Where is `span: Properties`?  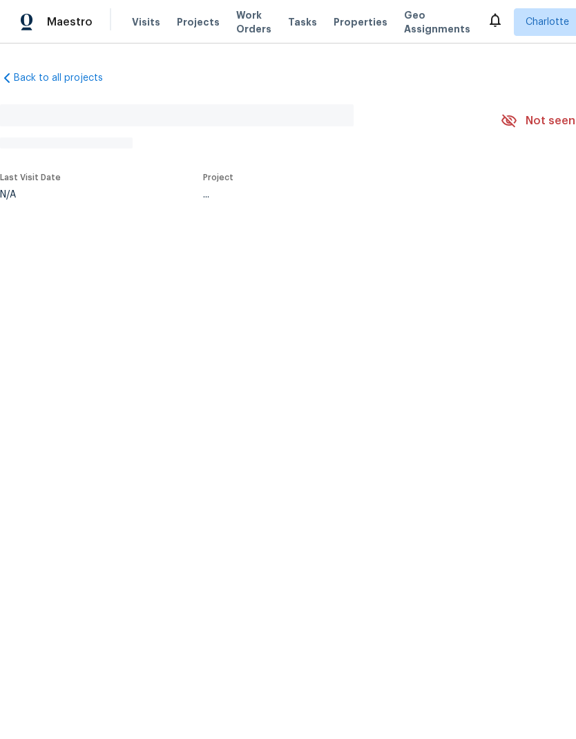 span: Properties is located at coordinates (360, 22).